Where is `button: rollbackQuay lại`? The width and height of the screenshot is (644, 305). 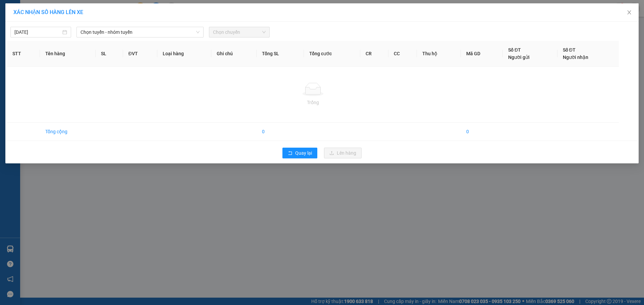
button: rollbackQuay lại is located at coordinates (300, 153).